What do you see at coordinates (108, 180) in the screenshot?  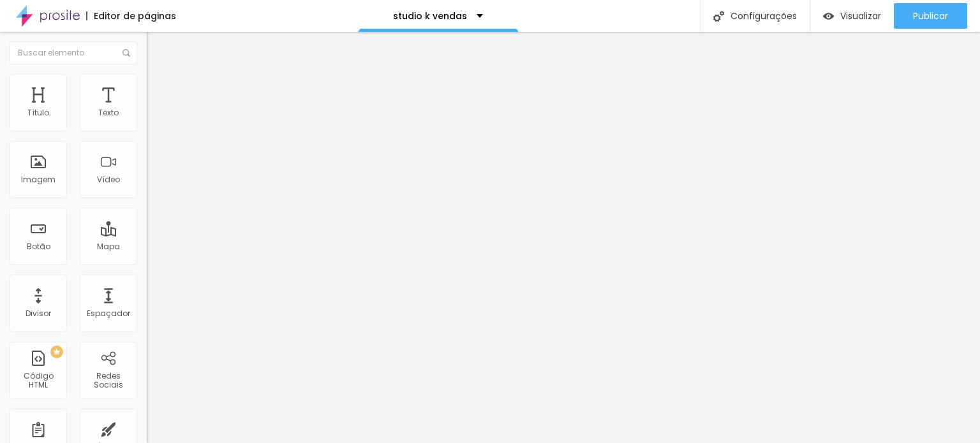 I see `div: Vídeo` at bounding box center [108, 180].